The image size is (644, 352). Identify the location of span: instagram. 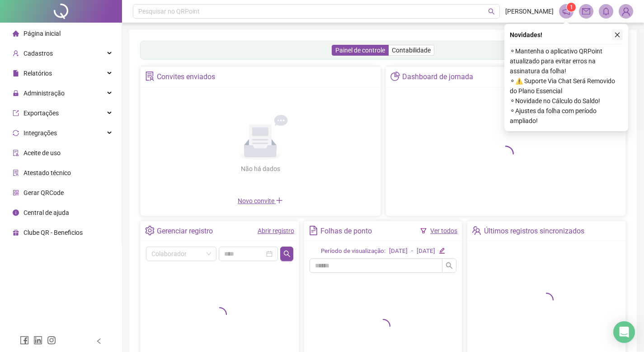
(52, 340).